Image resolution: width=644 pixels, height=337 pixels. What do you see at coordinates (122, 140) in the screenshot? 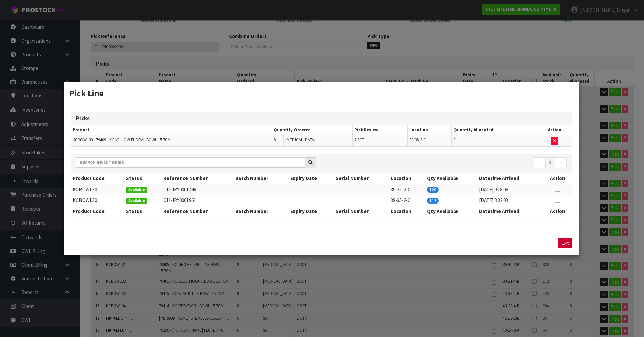
I see `span: KCBOWL30 - 79409 - KC YELLOW FLORAL BOWL 15.7CM` at bounding box center [122, 140].